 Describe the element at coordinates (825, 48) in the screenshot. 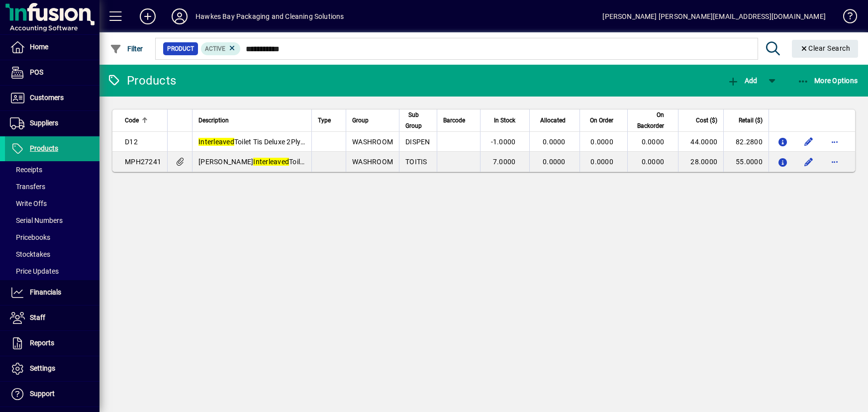

I see `span: Clear Search` at that location.